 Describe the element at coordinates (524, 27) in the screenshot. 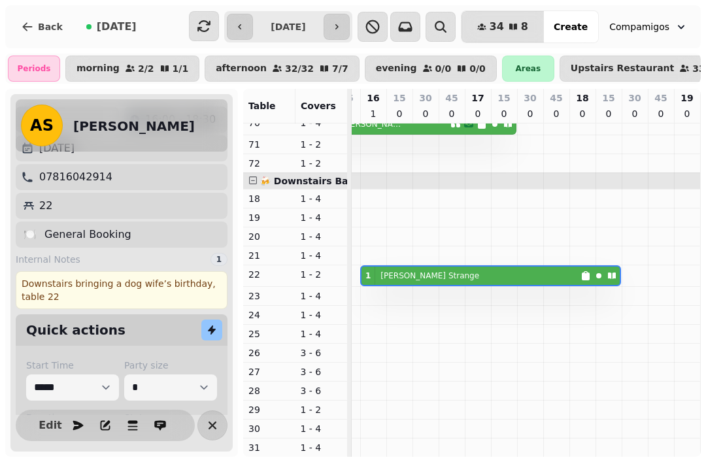

I see `span: 8` at that location.